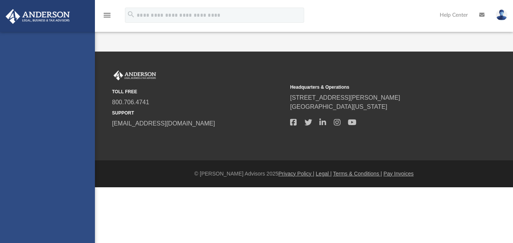 Image resolution: width=513 pixels, height=243 pixels. Describe the element at coordinates (131, 102) in the screenshot. I see `a: 800.706.4741` at that location.